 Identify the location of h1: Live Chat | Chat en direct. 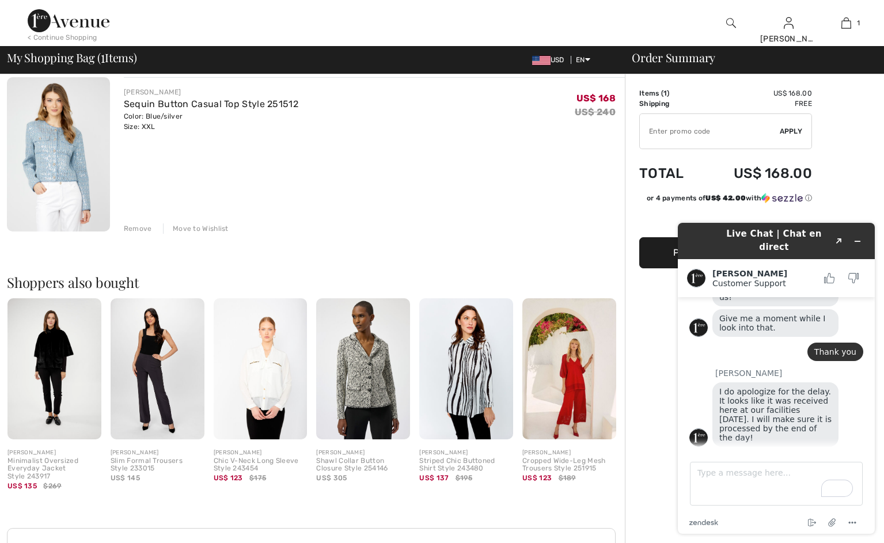
(105, 26).